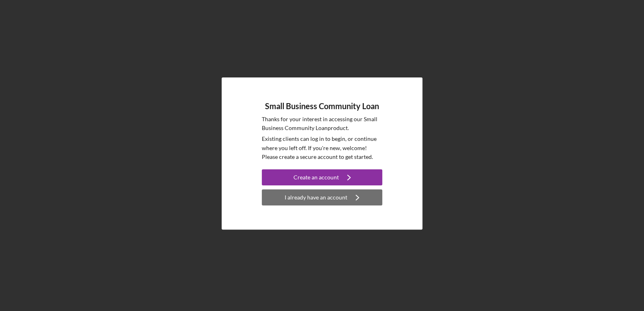 The image size is (644, 311). Describe the element at coordinates (316, 197) in the screenshot. I see `div: I already have an account` at that location.